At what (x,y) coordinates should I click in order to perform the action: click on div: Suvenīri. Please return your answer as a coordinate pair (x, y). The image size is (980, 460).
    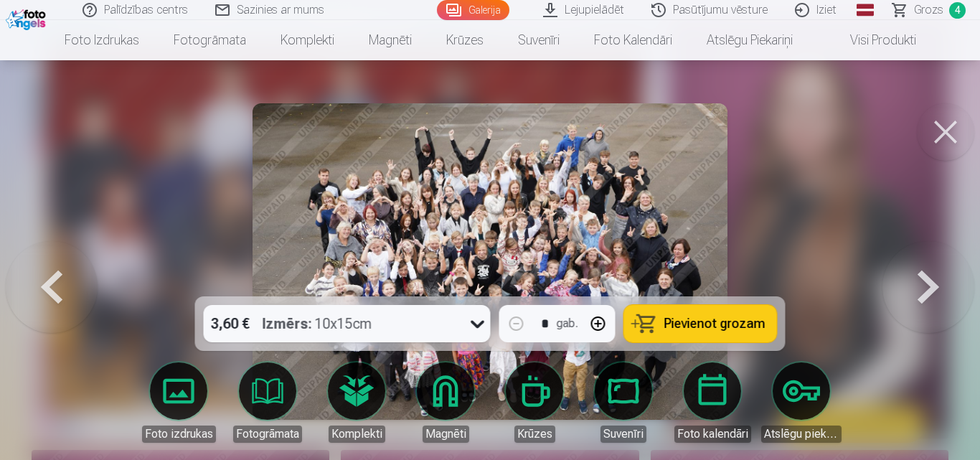
    Looking at the image, I should click on (624, 434).